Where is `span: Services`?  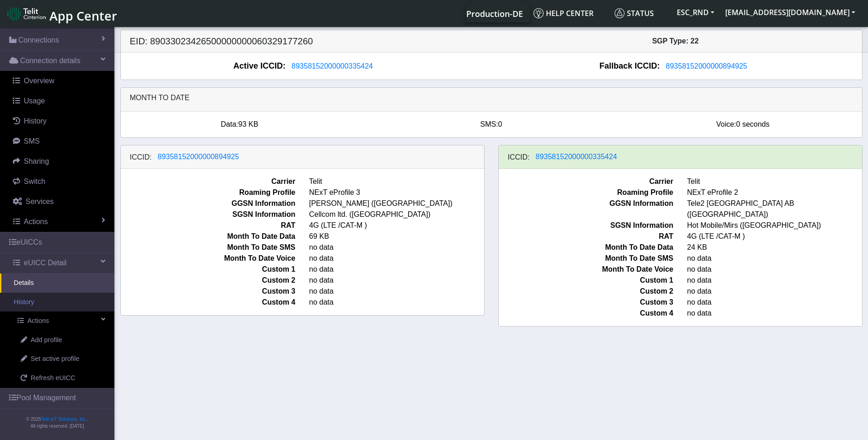 span: Services is located at coordinates (39, 201).